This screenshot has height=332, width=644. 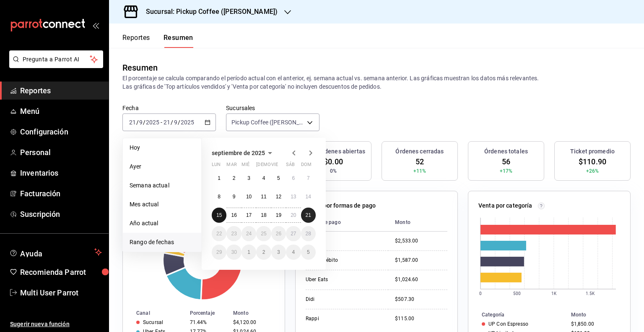 What do you see at coordinates (293, 251) in the screenshot?
I see `button: 4 de octubre de 2025` at bounding box center [293, 251].